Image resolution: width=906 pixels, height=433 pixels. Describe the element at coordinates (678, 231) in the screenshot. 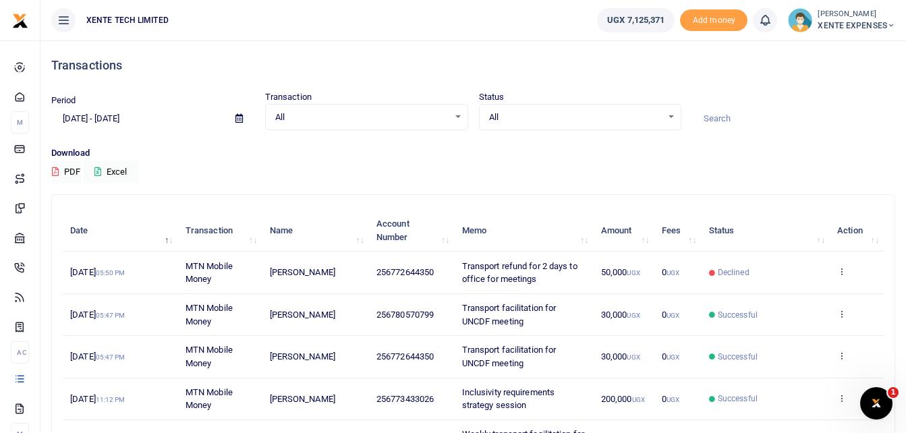

I see `th: Fees: activate to sort column ascending` at that location.